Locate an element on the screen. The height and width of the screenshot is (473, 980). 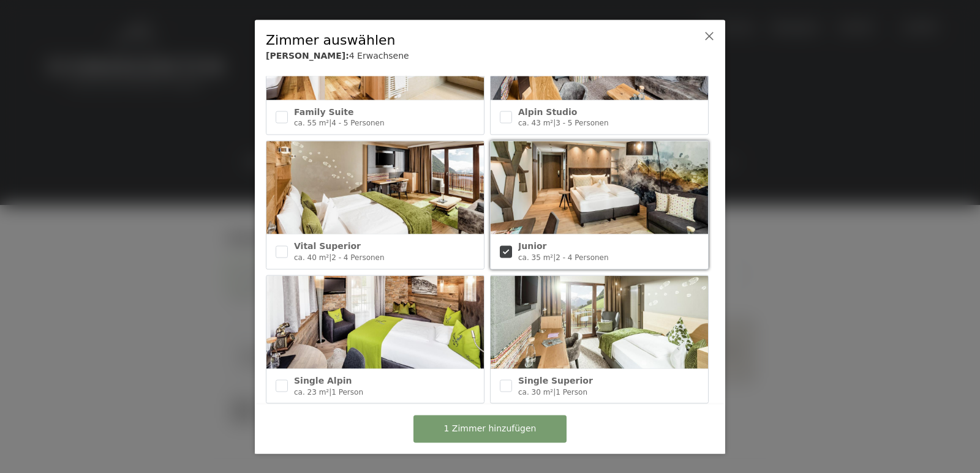
span: Junior is located at coordinates (532, 246).